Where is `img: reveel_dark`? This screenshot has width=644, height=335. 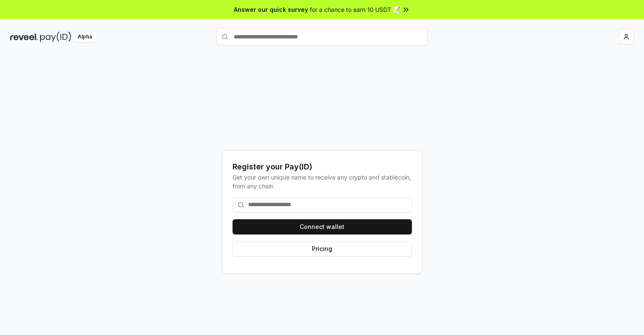 img: reveel_dark is located at coordinates (24, 37).